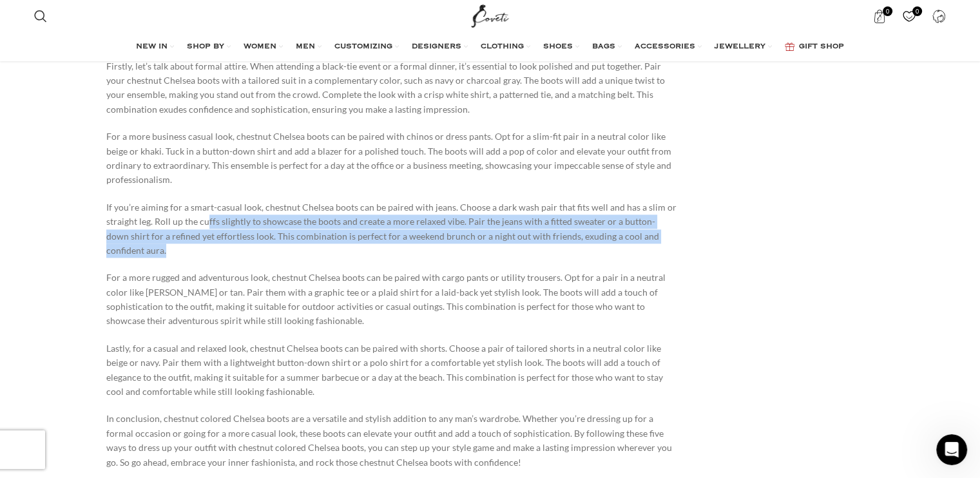 The height and width of the screenshot is (478, 980). Describe the element at coordinates (436, 47) in the screenshot. I see `span: DESIGNERS` at that location.